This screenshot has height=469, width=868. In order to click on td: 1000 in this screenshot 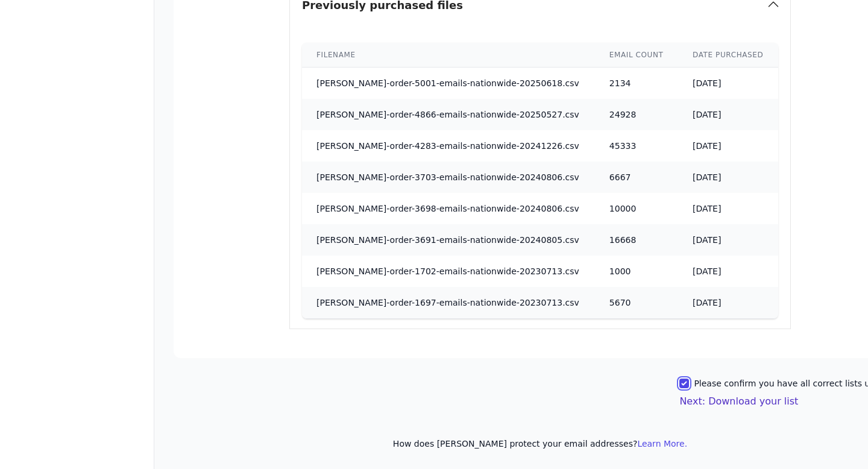, I will do `click(637, 271)`.